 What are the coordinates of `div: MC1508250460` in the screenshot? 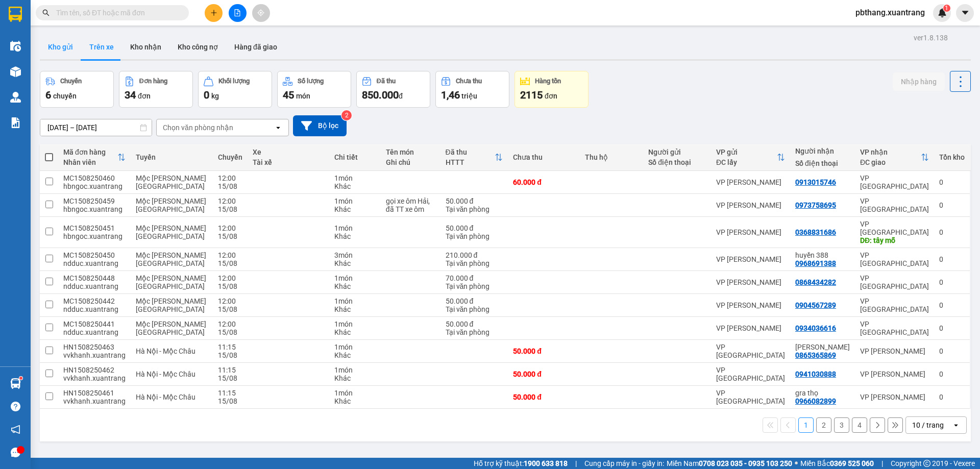 It's located at (94, 178).